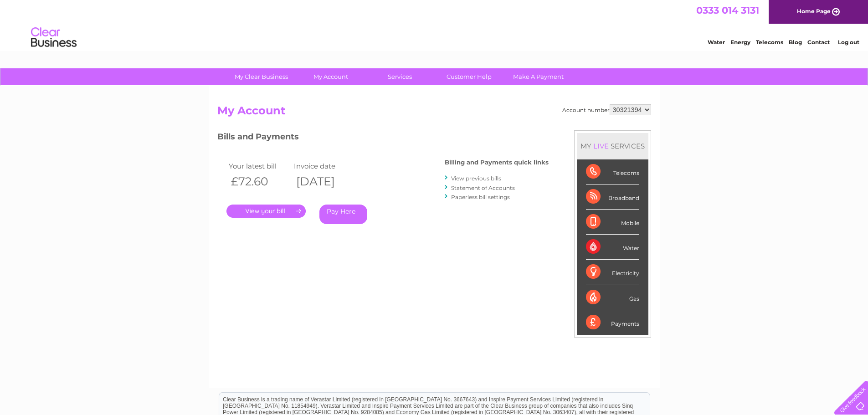 The height and width of the screenshot is (415, 868). I want to click on h4: Billing and Payments quick links, so click(497, 162).